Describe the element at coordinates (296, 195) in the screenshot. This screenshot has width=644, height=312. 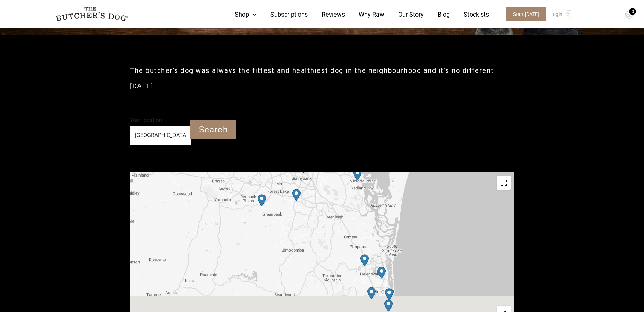
I see `div: Petbarn – Browns Plains` at that location.